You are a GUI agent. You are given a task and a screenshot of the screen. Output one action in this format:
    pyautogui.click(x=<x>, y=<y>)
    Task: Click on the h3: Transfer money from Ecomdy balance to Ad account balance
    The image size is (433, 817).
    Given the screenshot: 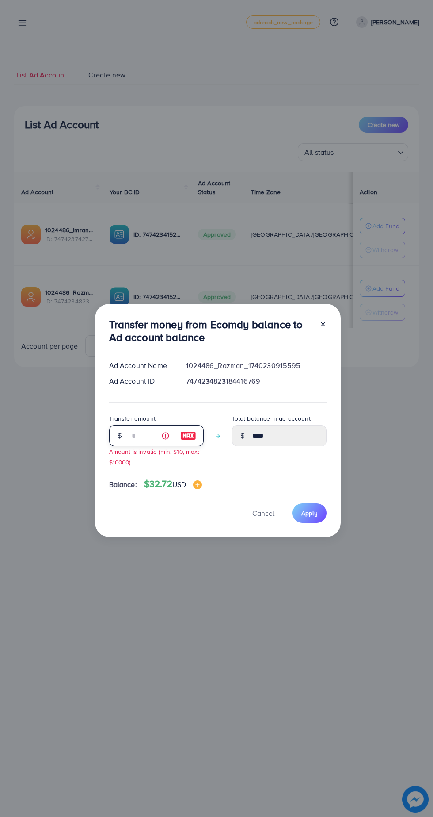 What is the action you would take?
    pyautogui.click(x=211, y=331)
    